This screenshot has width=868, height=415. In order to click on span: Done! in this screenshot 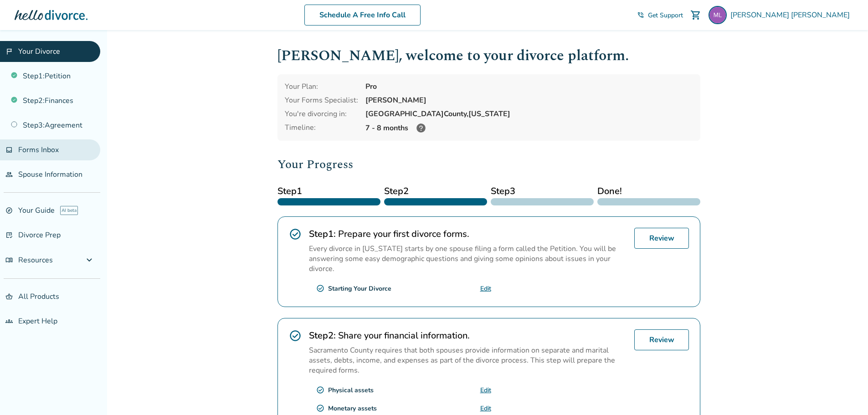, I will do `click(649, 191)`.